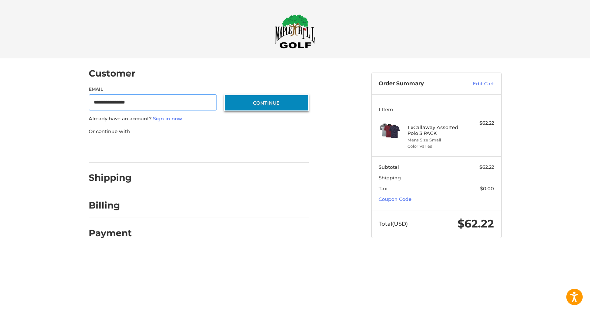 This screenshot has width=590, height=327. Describe the element at coordinates (389, 167) in the screenshot. I see `span: Subtotal` at that location.